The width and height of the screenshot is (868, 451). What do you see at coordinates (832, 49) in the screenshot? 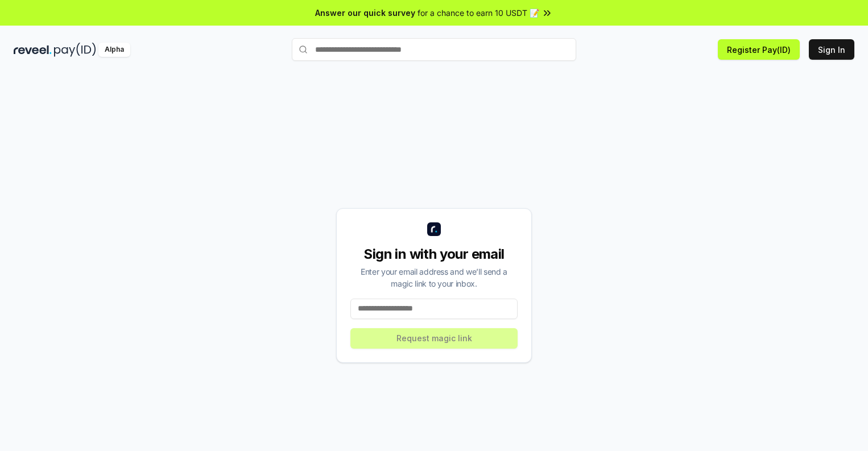
I see `button: Sign In` at bounding box center [832, 49].